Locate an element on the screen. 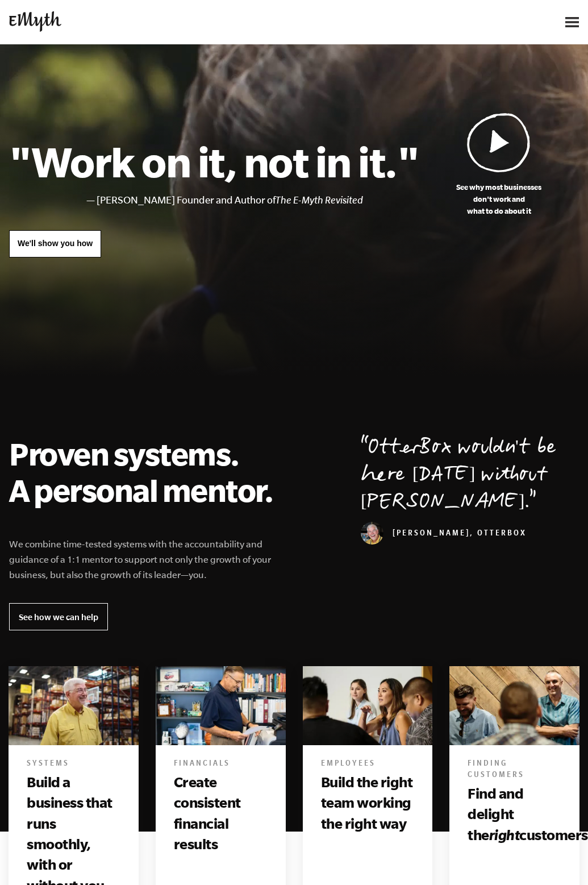  a: We'll show you how is located at coordinates (55, 244).